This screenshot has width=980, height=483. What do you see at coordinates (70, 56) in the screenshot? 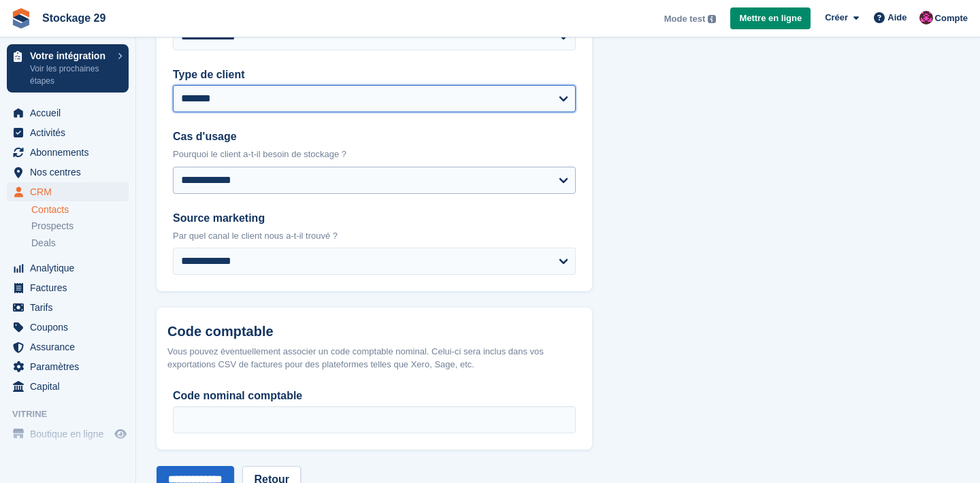
I see `p: Votre intégration` at bounding box center [70, 56].